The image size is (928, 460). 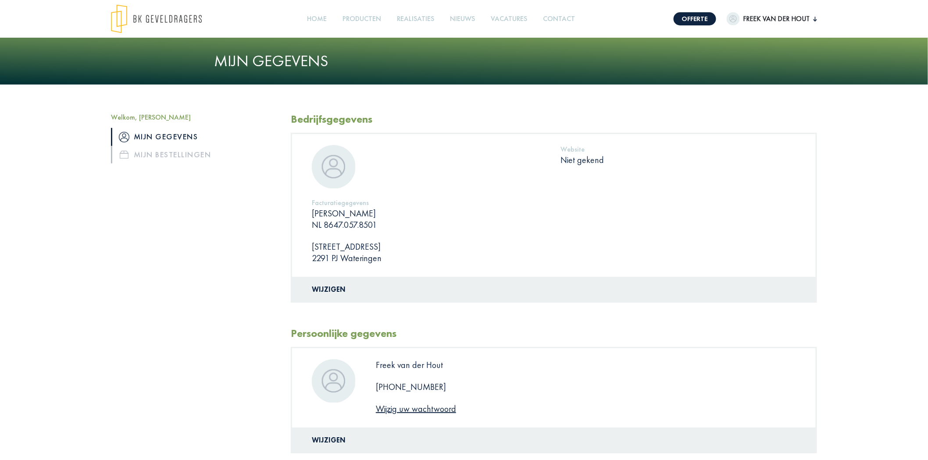 What do you see at coordinates (776, 19) in the screenshot?
I see `span: Freek van der Hout` at bounding box center [776, 19].